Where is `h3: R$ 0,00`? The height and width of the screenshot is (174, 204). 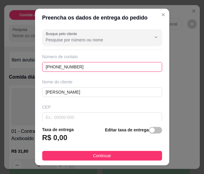 h3: R$ 0,00 is located at coordinates (55, 138).